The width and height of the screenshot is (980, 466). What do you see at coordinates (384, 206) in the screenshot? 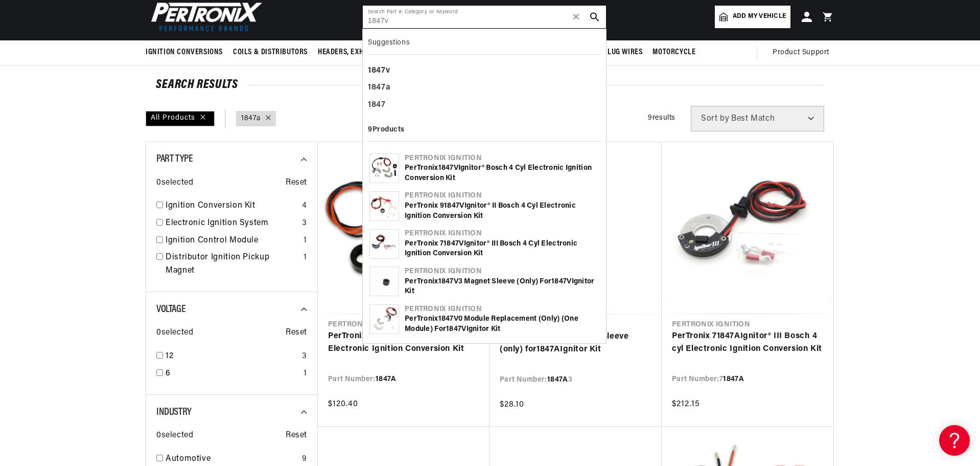
I see `img: PerTronix 91847V Ignitor® II Bosch 4 cyl Electronic Ignition Conversion Kit` at bounding box center [384, 206].